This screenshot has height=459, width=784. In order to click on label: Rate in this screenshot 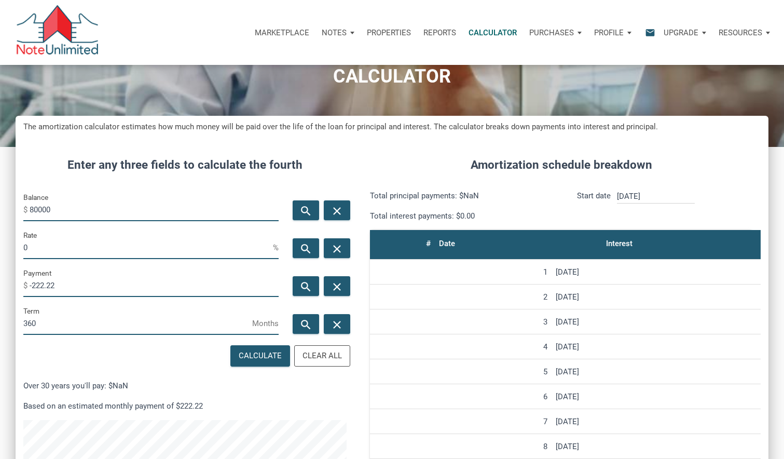, I will do `click(30, 235)`.